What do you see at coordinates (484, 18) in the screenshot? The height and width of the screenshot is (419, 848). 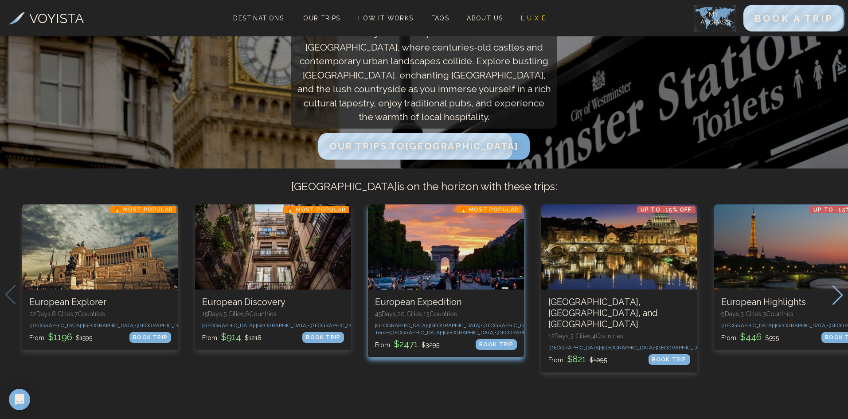 I see `a: About Us` at bounding box center [484, 18].